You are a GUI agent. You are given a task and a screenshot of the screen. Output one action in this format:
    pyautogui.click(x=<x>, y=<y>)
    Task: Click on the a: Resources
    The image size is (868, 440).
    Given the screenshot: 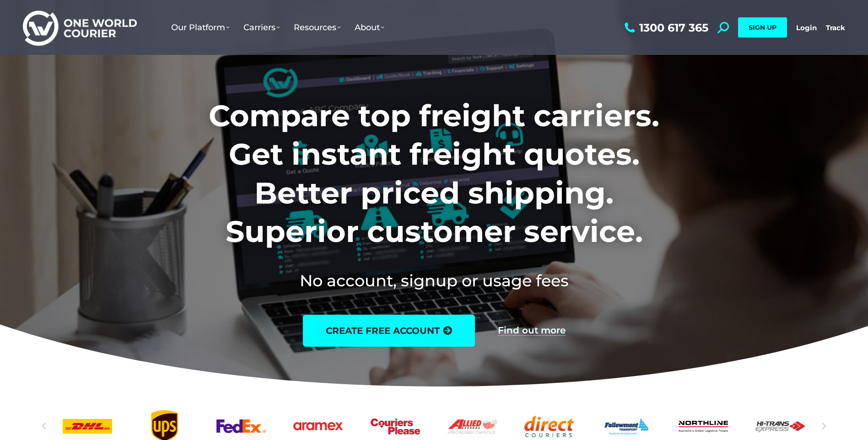 What is the action you would take?
    pyautogui.click(x=317, y=28)
    